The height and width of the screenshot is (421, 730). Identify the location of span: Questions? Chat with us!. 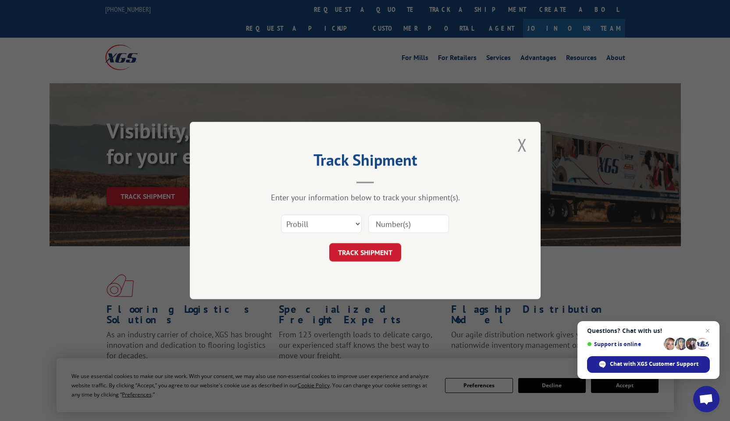
(648, 331).